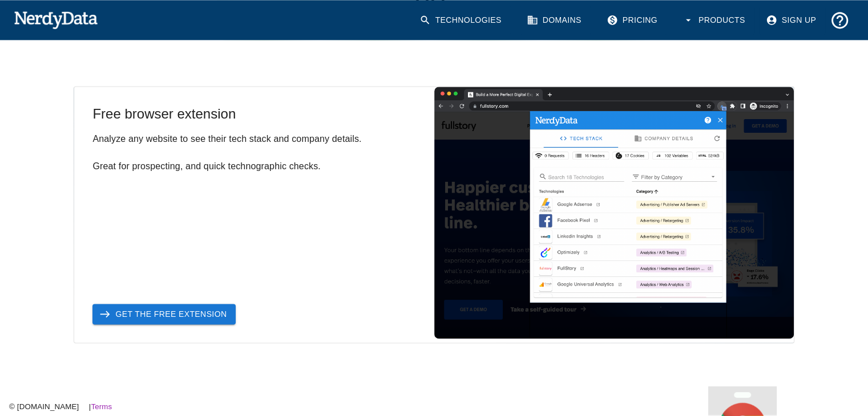  What do you see at coordinates (55, 19) in the screenshot?
I see `img: NerdyData.com` at bounding box center [55, 19].